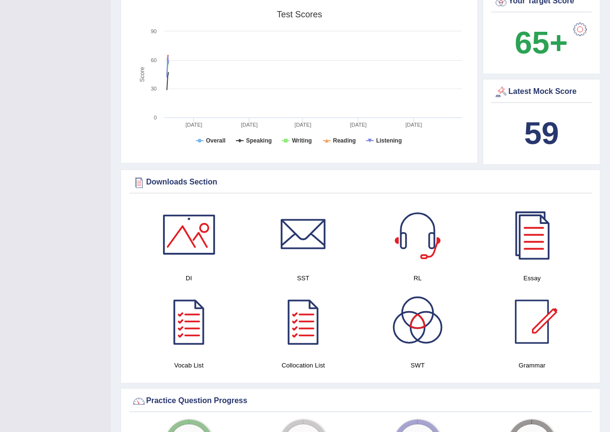 The height and width of the screenshot is (432, 610). I want to click on h4: RL, so click(417, 278).